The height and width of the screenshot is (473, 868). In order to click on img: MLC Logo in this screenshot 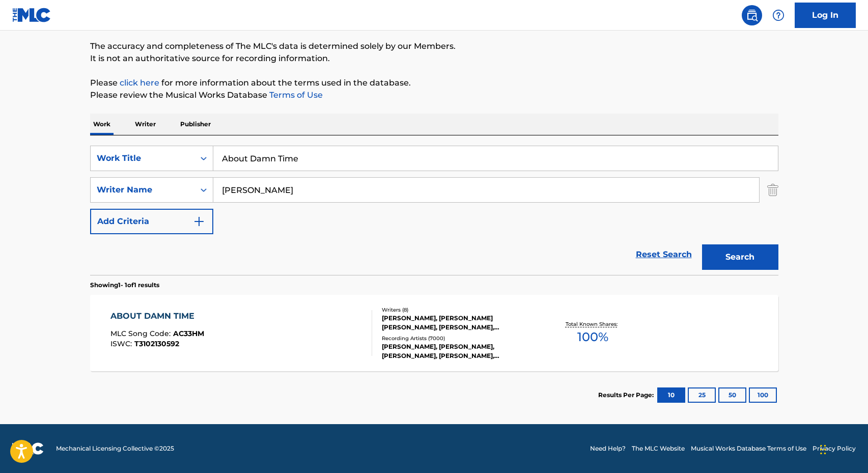, I will do `click(32, 15)`.